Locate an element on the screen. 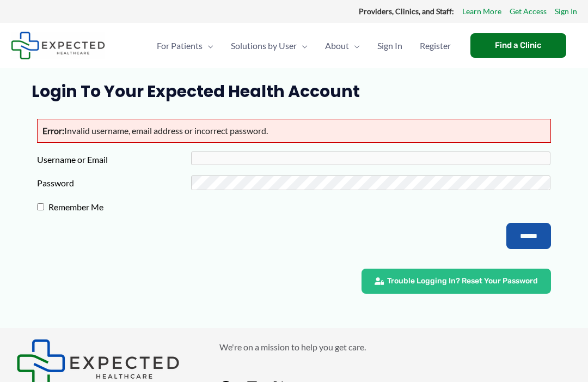  label: Username or Email is located at coordinates (113, 160).